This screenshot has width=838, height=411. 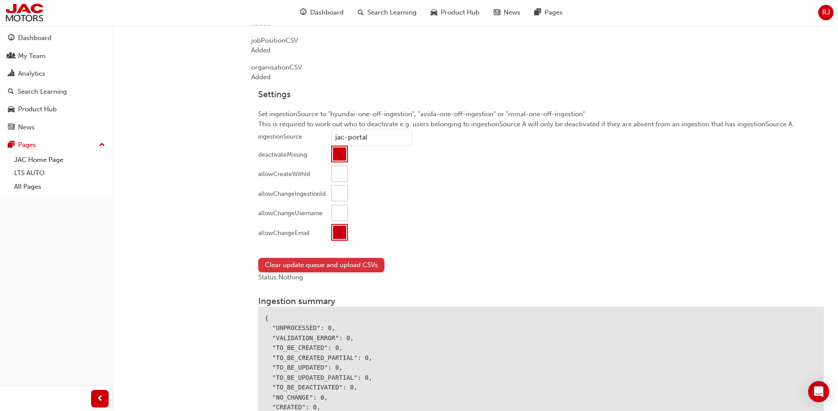 What do you see at coordinates (541, 69) in the screenshot?
I see `div: organisation CSV` at bounding box center [541, 69].